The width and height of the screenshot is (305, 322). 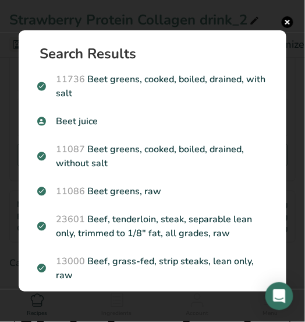 I want to click on p: Beef, tenderloin, steak, separable lean only, trimmed to 1/8" fat, all grades, raw, so click(x=153, y=226).